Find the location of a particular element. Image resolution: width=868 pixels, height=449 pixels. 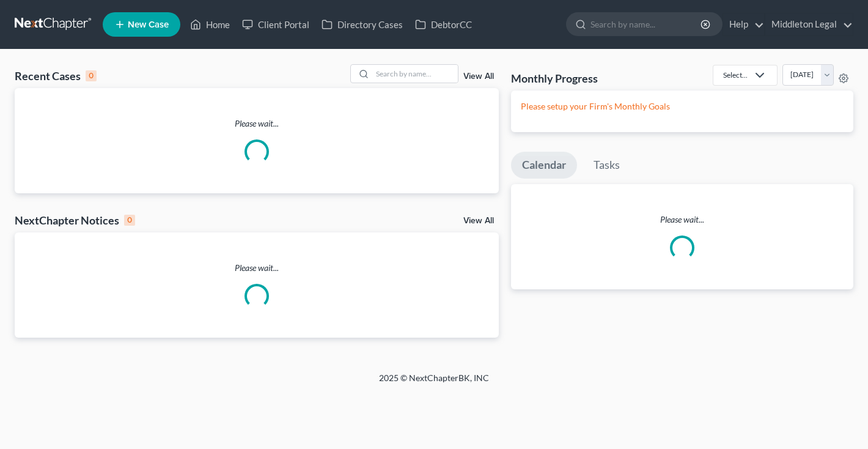

div: Select... is located at coordinates (735, 74).